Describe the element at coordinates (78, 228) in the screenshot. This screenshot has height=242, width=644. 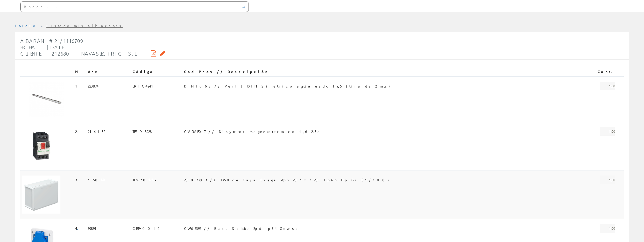
I see `span: 4` at that location.